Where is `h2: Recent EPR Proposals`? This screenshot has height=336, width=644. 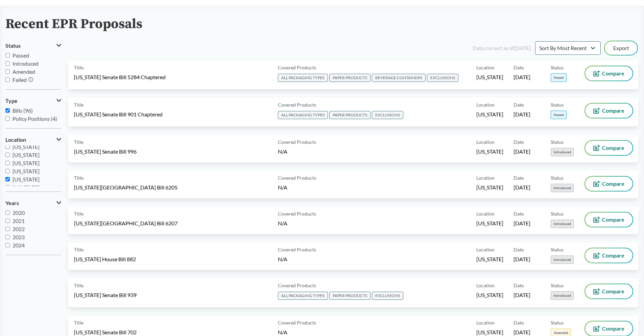
h2: Recent EPR Proposals is located at coordinates (74, 24).